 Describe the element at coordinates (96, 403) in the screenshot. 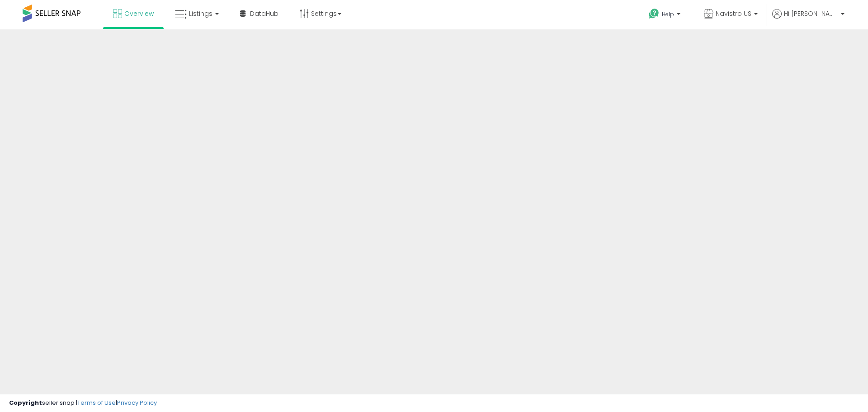

I see `a: Terms of Use` at that location.